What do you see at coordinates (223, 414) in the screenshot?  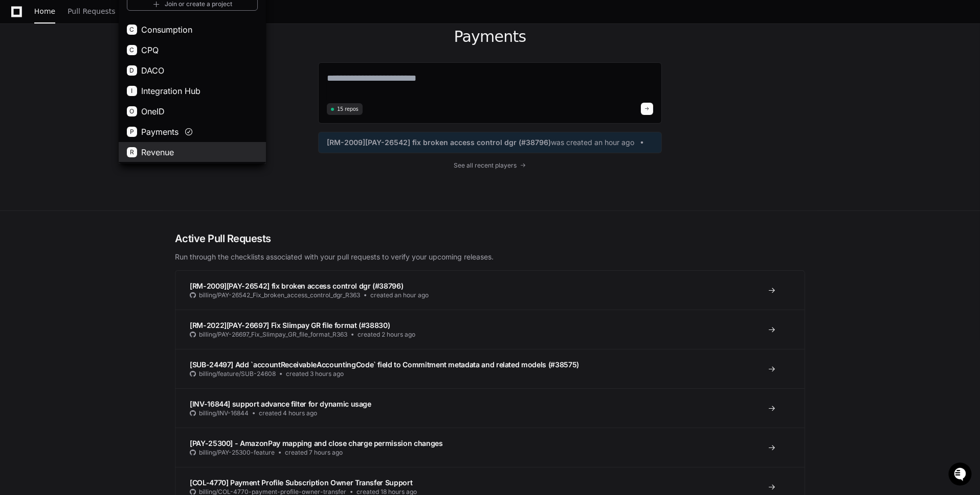 I see `span: billing/INV-16844` at bounding box center [223, 414].